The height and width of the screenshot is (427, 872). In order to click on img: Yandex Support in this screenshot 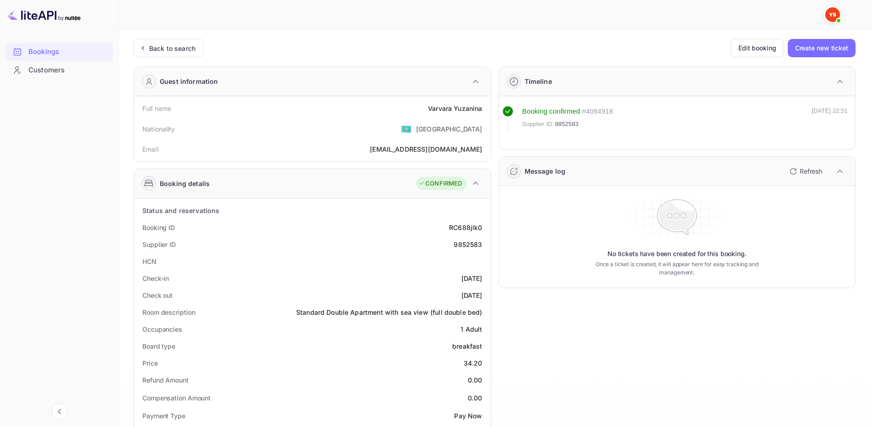, I will do `click(833, 15)`.